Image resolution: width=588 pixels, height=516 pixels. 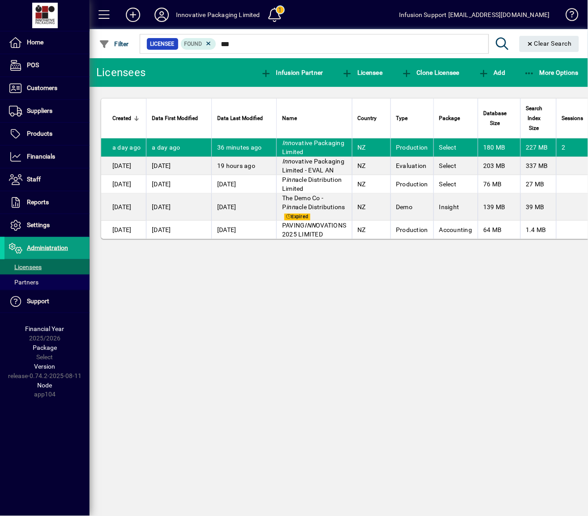 What do you see at coordinates (38, 301) in the screenshot?
I see `span: Support` at bounding box center [38, 301].